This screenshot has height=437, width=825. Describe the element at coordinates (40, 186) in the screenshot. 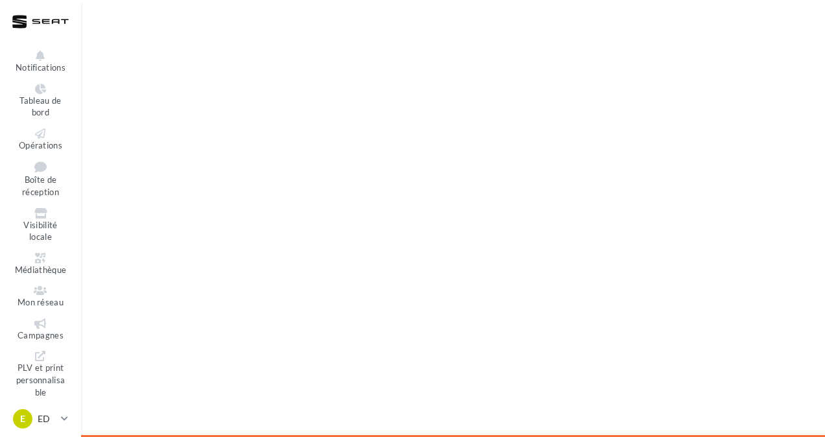

I see `span: Boîte de réception` at that location.